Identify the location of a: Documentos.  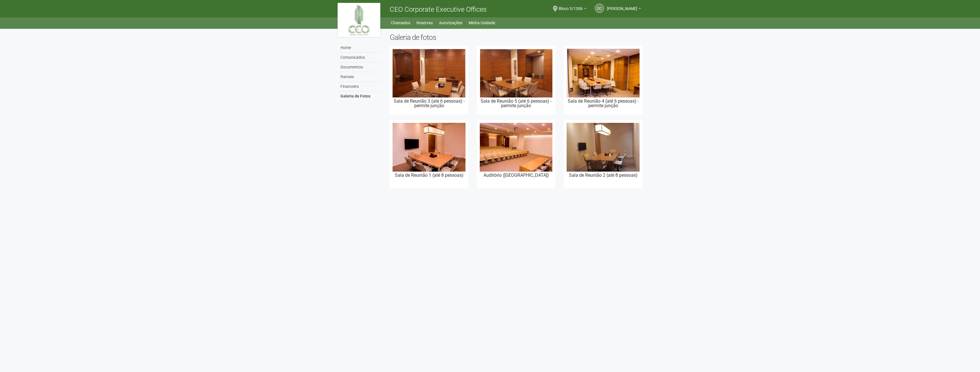
(360, 68).